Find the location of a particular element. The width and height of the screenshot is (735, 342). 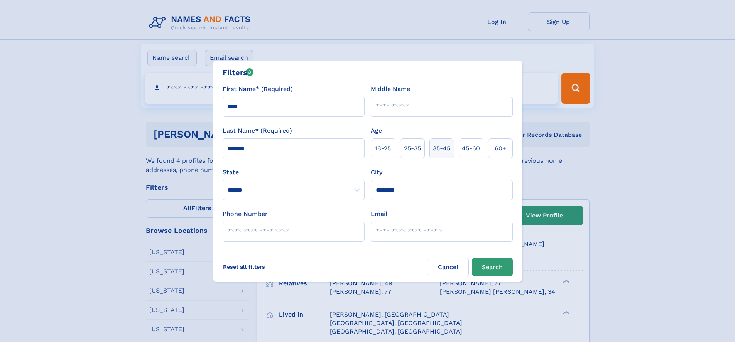

label: Reset all filters is located at coordinates (244, 267).